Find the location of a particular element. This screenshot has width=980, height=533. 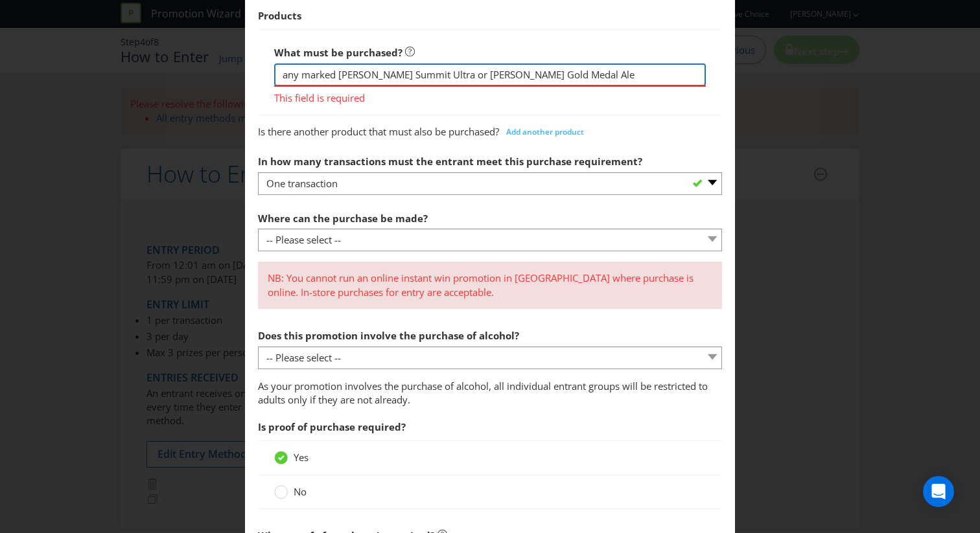

button: Add another product is located at coordinates (545, 132).